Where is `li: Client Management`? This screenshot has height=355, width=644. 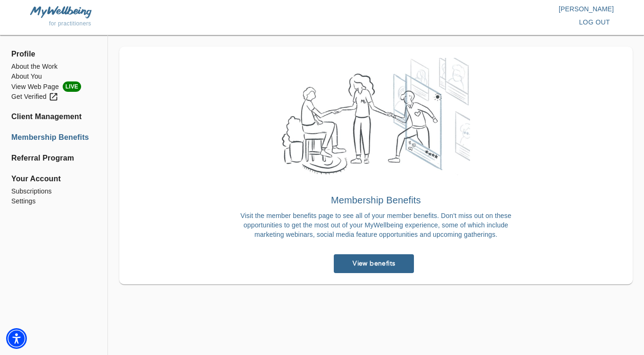
li: Client Management is located at coordinates (54, 117).